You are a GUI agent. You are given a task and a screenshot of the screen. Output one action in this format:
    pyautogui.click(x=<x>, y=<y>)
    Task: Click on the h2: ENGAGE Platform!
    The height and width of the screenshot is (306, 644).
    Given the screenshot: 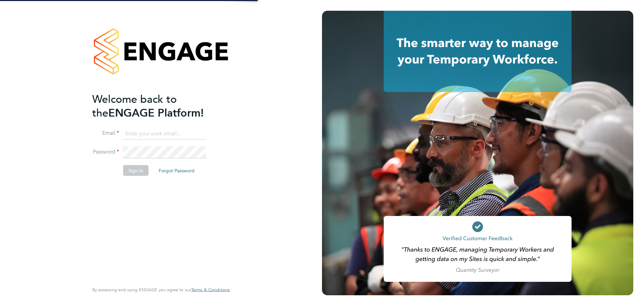 What is the action you would take?
    pyautogui.click(x=157, y=106)
    